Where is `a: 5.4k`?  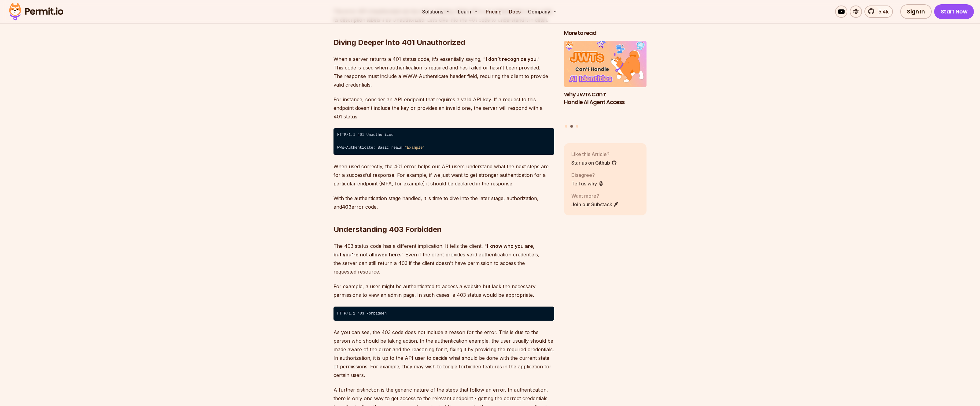 a: 5.4k is located at coordinates (878, 12).